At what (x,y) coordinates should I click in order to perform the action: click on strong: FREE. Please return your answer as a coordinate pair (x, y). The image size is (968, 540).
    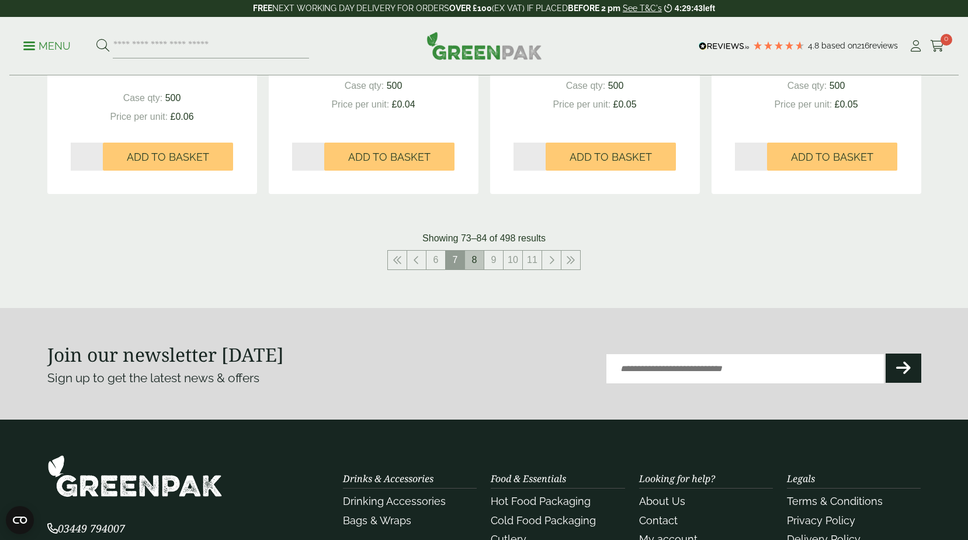
    Looking at the image, I should click on (262, 8).